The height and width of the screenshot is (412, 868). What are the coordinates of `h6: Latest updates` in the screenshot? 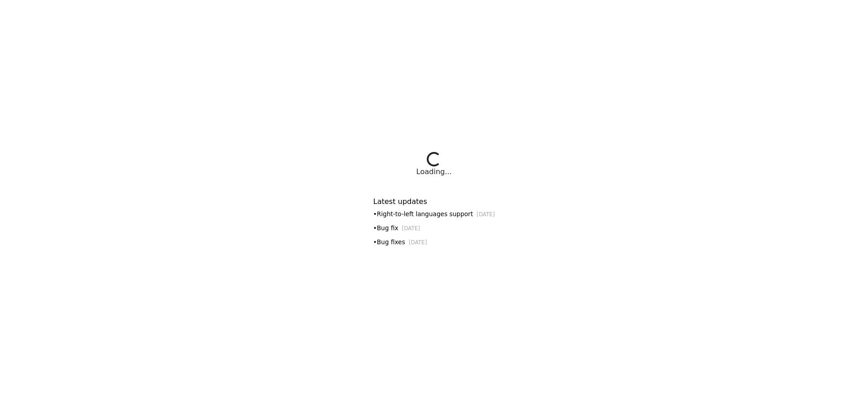 It's located at (434, 201).